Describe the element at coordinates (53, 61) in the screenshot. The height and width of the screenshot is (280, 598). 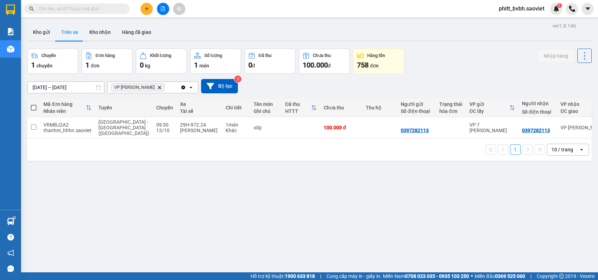
I see `button: Chuyến1chuyến` at that location.